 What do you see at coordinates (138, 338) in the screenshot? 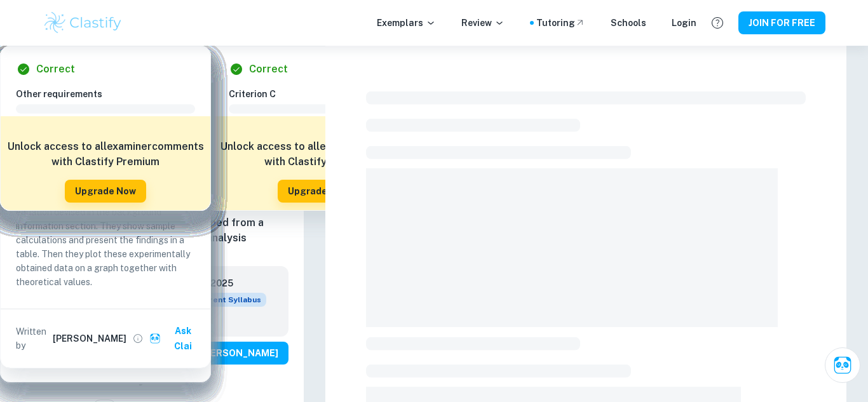
I see `button: View full profile` at bounding box center [138, 338].